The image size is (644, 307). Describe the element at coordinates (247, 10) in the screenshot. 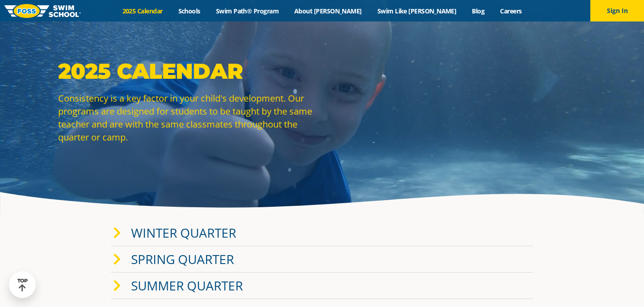

I see `a: Swim Path® Program` at that location.